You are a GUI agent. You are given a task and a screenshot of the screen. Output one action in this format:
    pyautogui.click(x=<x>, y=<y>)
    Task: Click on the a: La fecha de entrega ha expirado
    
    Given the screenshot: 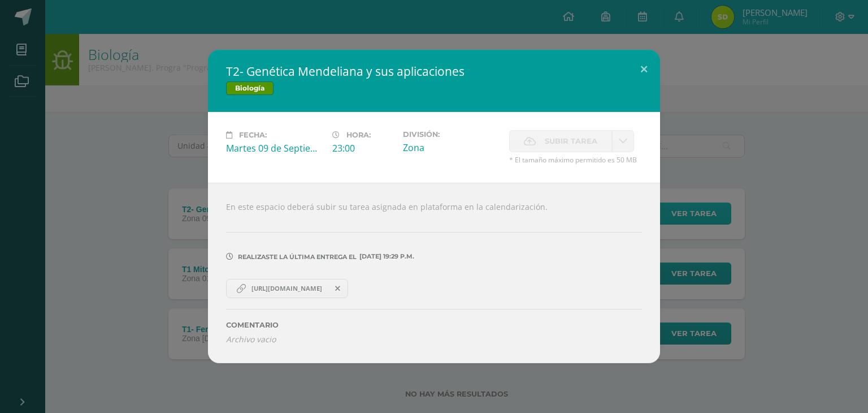 What is the action you would take?
    pyautogui.click(x=623, y=141)
    